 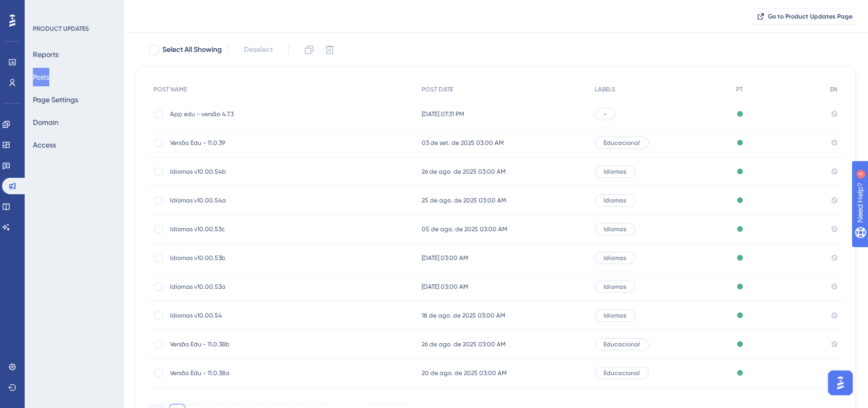 What do you see at coordinates (252, 287) in the screenshot?
I see `span: Idiomas v10.00.53a` at bounding box center [252, 287].